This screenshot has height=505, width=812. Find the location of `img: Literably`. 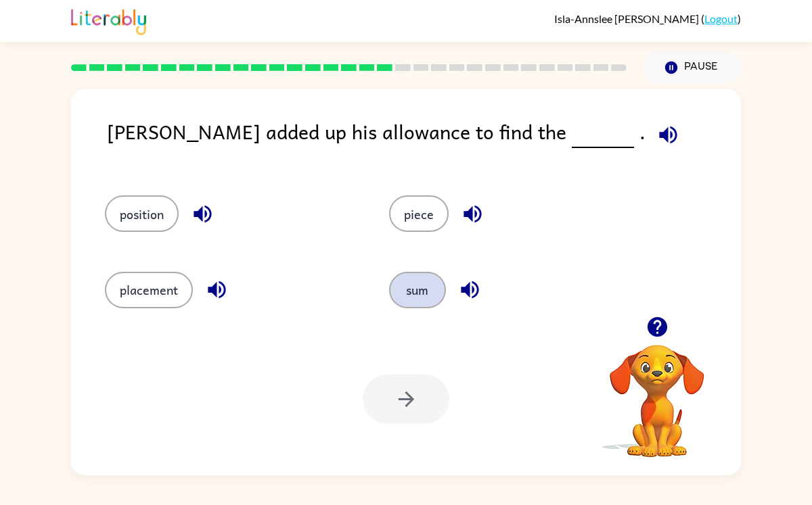

img: Literably is located at coordinates (108, 21).